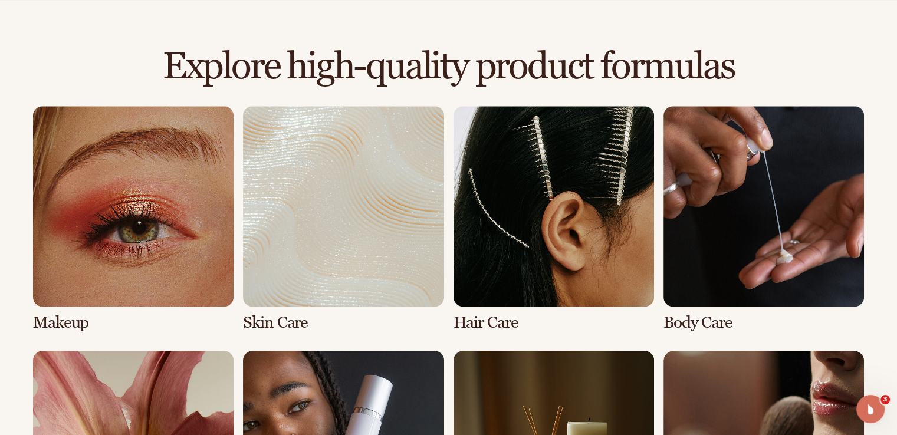 The height and width of the screenshot is (435, 897). I want to click on h3: Skin Care, so click(343, 323).